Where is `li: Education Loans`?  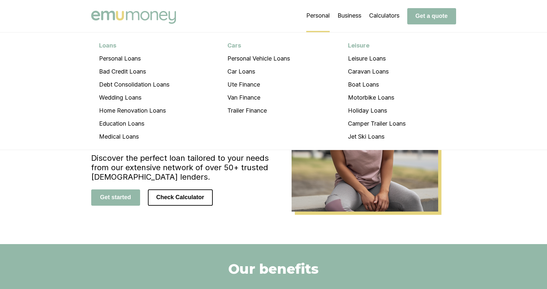 li: Education Loans is located at coordinates (134, 124).